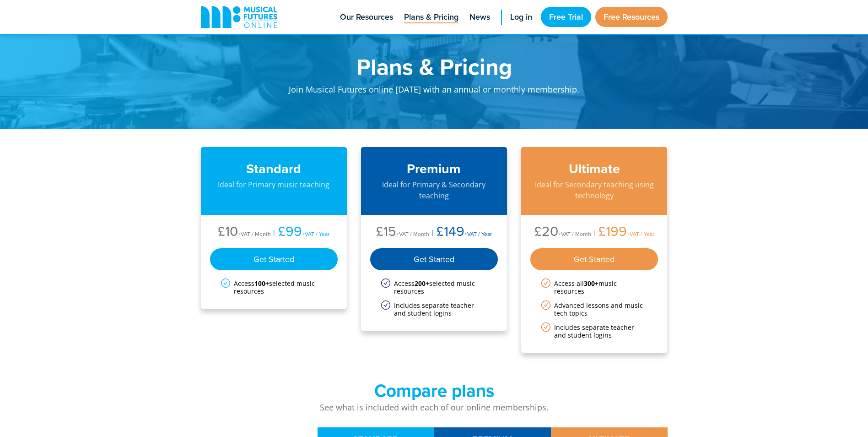 The image size is (868, 437). Describe the element at coordinates (434, 66) in the screenshot. I see `h1: Plans & Pricing` at that location.